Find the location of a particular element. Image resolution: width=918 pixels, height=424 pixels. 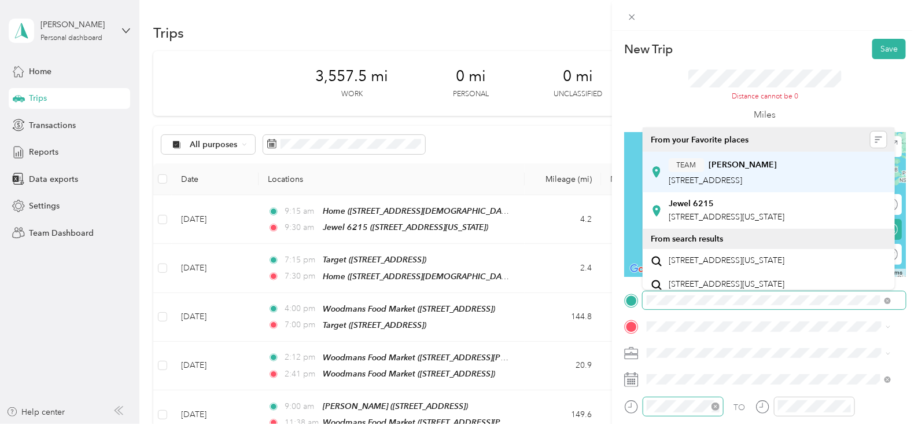

span: close-circle is located at coordinates (716, 406).